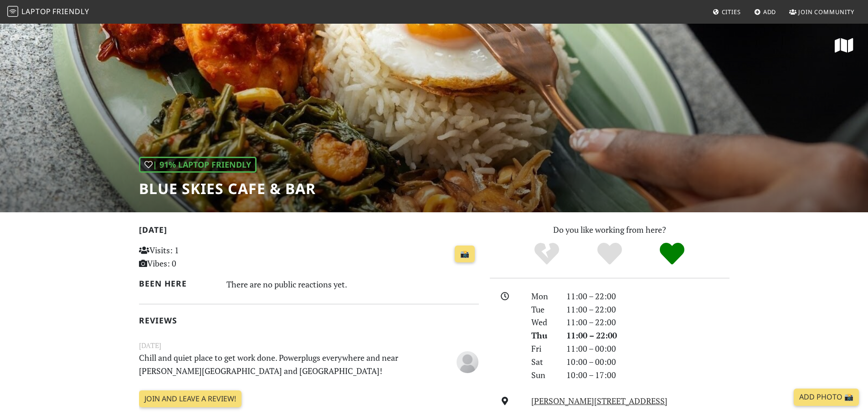 The height and width of the screenshot is (415, 868). What do you see at coordinates (309, 320) in the screenshot?
I see `h2: Reviews` at bounding box center [309, 320].